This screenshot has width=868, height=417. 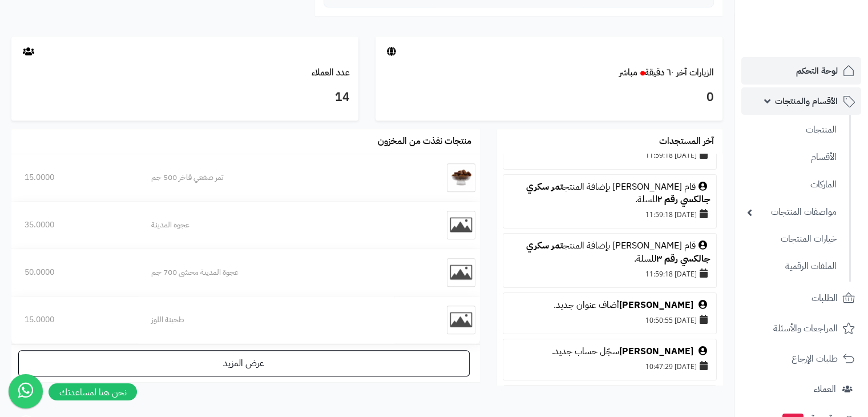 I want to click on div: طحينة اللوز, so click(x=266, y=320).